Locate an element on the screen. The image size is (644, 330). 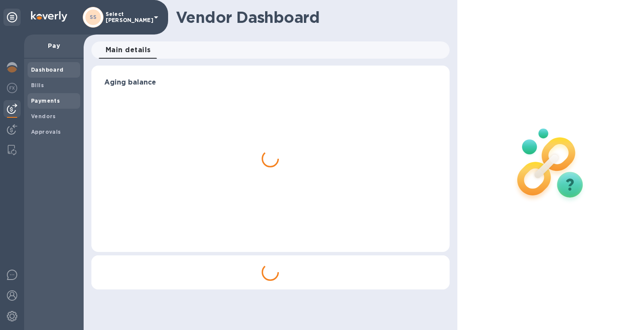
p: Pay is located at coordinates (54, 46).